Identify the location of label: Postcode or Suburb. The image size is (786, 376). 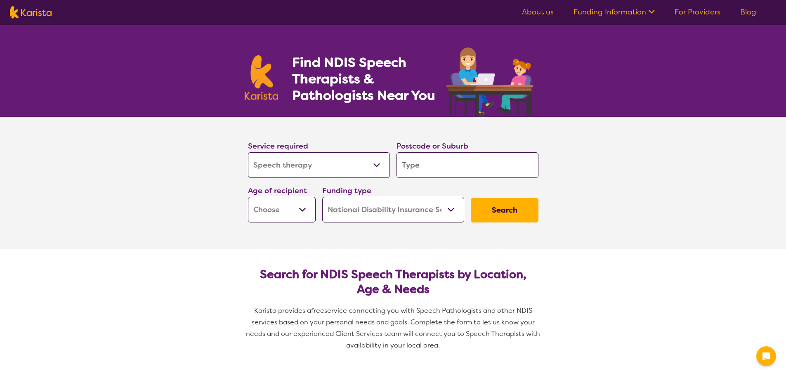
(433, 146).